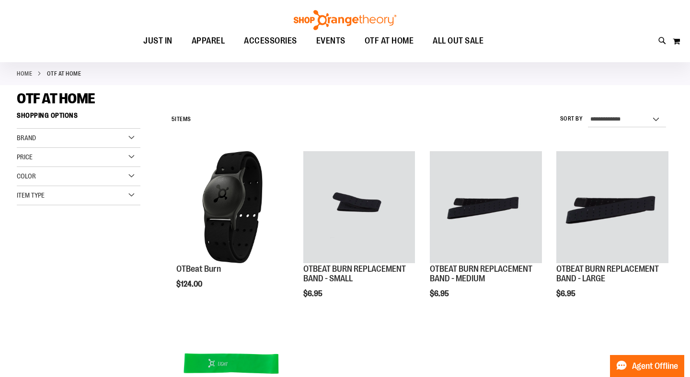  What do you see at coordinates (31, 195) in the screenshot?
I see `span: Item Type` at bounding box center [31, 195].